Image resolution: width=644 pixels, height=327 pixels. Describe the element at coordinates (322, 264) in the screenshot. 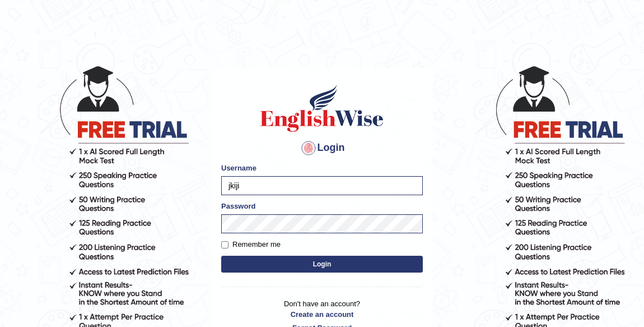

I see `button: Login` at that location.